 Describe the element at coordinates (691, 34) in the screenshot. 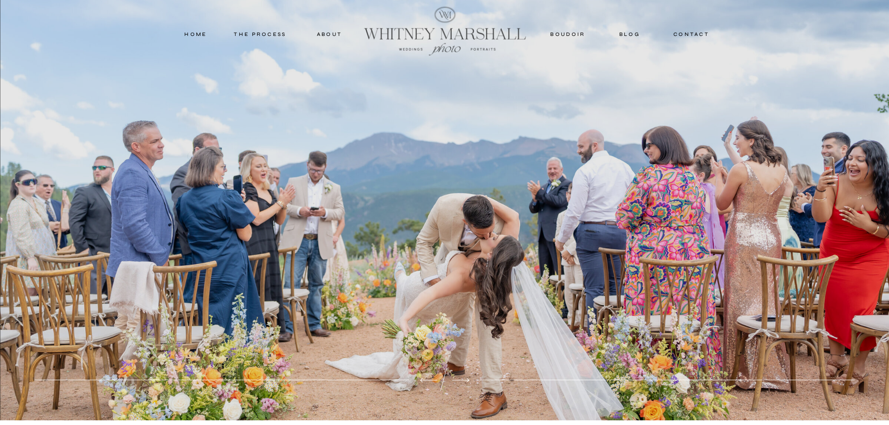

I see `nav: contact` at that location.